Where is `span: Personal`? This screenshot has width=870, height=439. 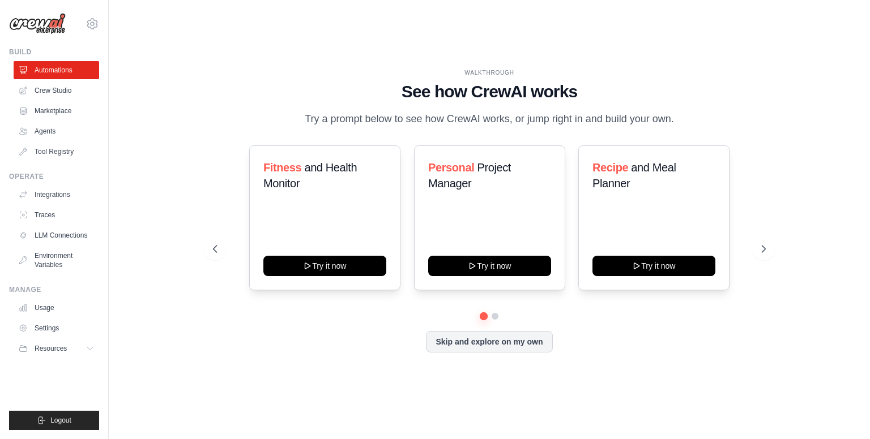 span: Personal is located at coordinates (451, 168).